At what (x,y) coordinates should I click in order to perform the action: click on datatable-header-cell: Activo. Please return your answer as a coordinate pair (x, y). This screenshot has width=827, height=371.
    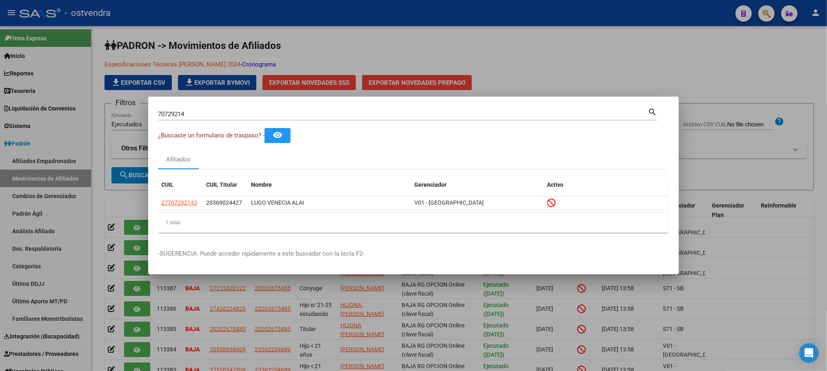
    Looking at the image, I should click on (607, 185).